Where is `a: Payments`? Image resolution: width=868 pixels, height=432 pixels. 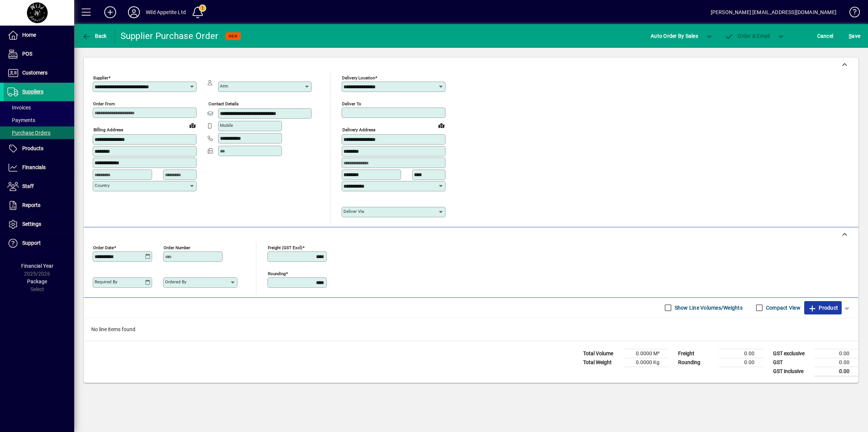
a: Payments is located at coordinates (39, 120).